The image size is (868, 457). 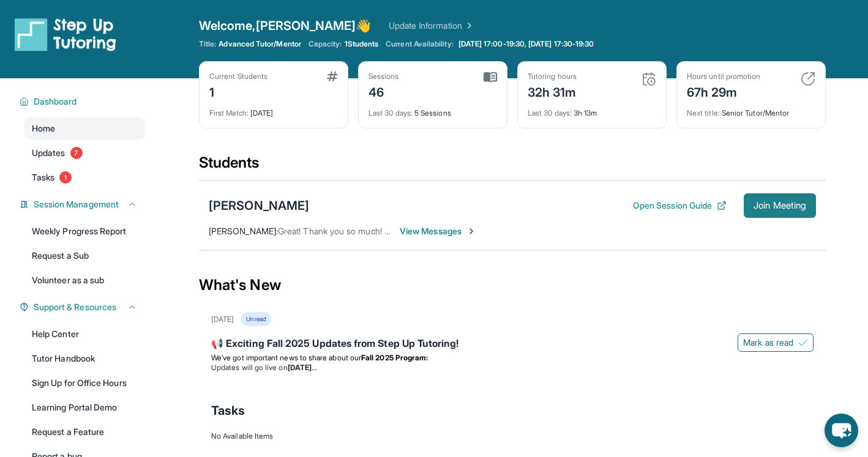 What do you see at coordinates (512, 344) in the screenshot?
I see `div: 📢 Exciting Fall 2025 Updates from Step Up Tutoring!` at bounding box center [512, 344].